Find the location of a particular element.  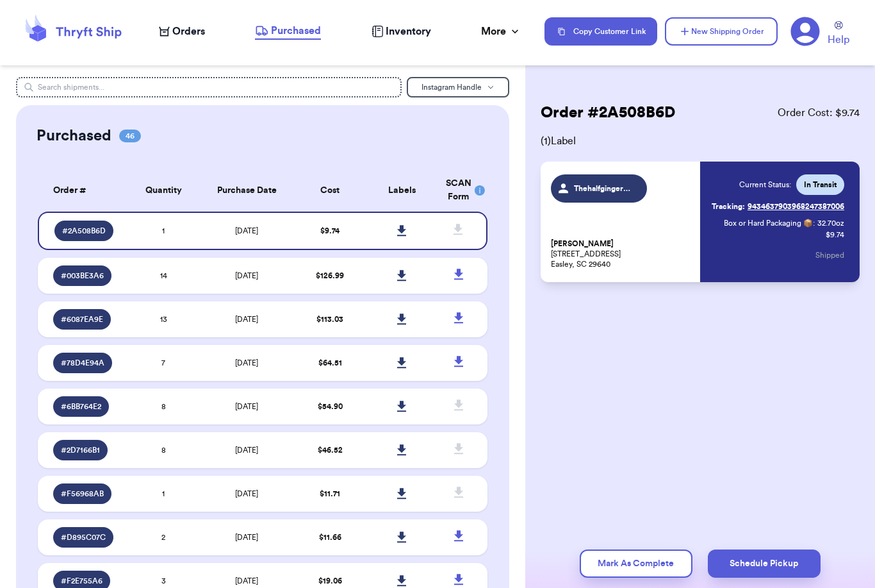

div: More is located at coordinates (501, 32).